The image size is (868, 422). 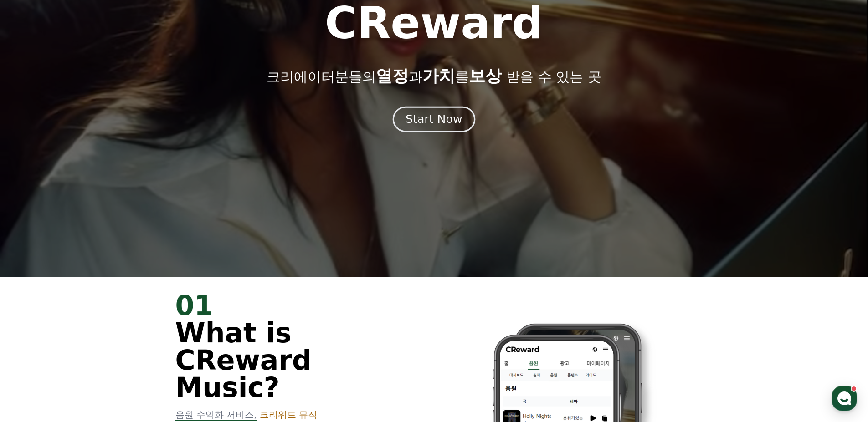 What do you see at coordinates (32, 306) in the screenshot?
I see `span: 홈` at bounding box center [32, 306].